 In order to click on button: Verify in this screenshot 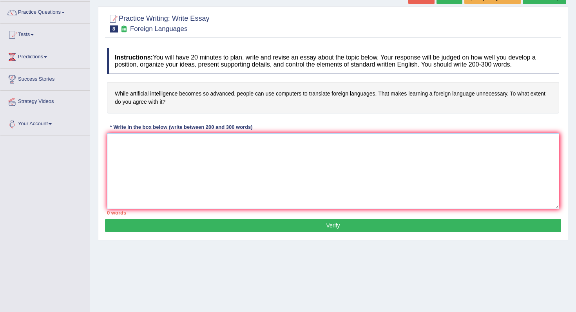, I will do `click(333, 226)`.